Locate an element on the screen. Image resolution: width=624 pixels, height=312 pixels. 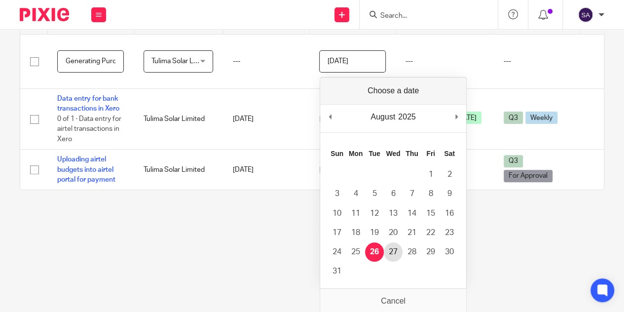
abbr: Saturday is located at coordinates (450, 154).